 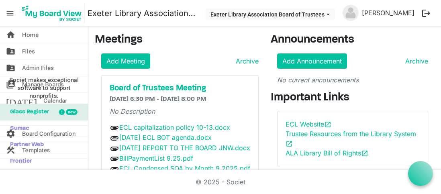 I want to click on a: ECL Condensed SOA by Month 9.2025.pdf, so click(x=185, y=168).